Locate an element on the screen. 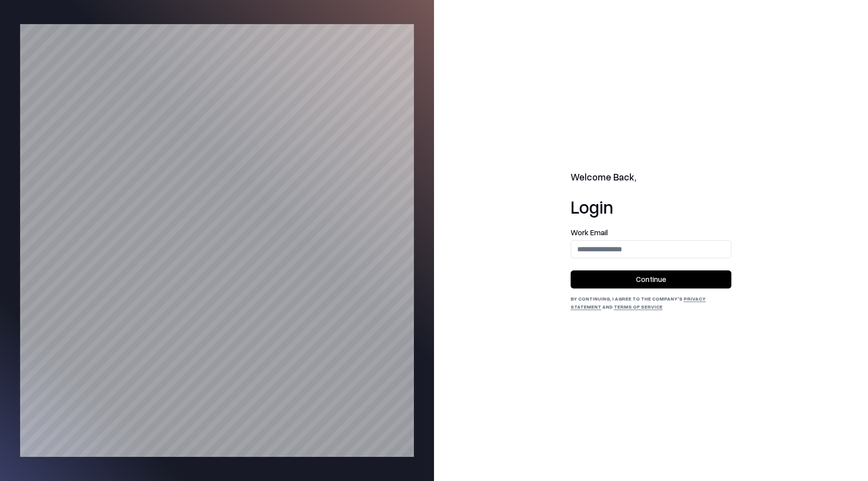 The image size is (868, 481). label: Work Email is located at coordinates (651, 232).